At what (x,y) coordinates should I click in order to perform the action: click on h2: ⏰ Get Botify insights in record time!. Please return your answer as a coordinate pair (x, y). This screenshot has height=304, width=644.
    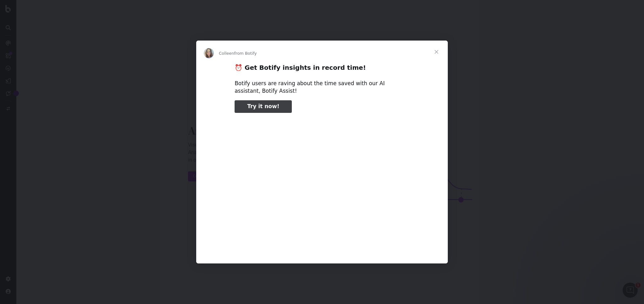
    Looking at the image, I should click on (322, 70).